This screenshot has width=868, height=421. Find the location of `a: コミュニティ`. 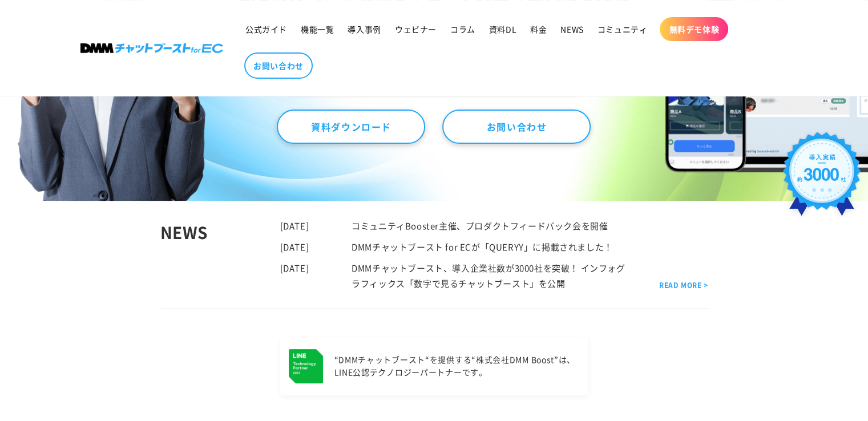

a: コミュニティ is located at coordinates (623, 29).